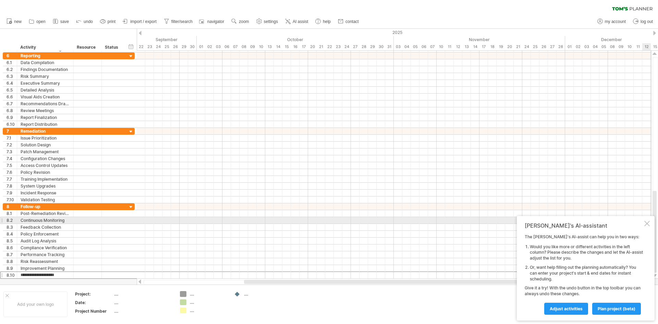 The height and width of the screenshot is (324, 658). Describe the element at coordinates (45, 200) in the screenshot. I see `div: Validation Testing` at that location.